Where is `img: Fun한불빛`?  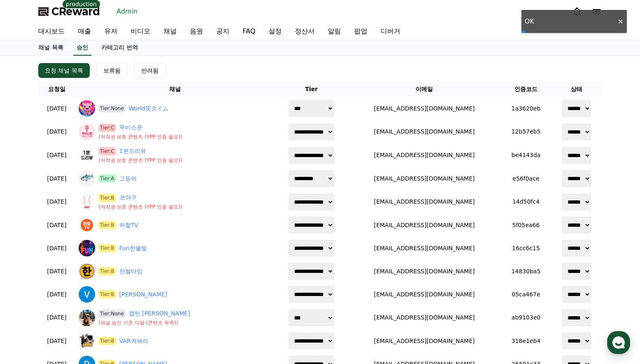 img: Fun한불빛 is located at coordinates (87, 248).